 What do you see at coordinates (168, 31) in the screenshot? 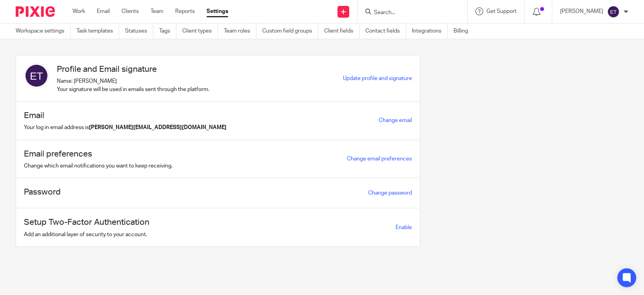
I see `a: Tags` at bounding box center [168, 31].